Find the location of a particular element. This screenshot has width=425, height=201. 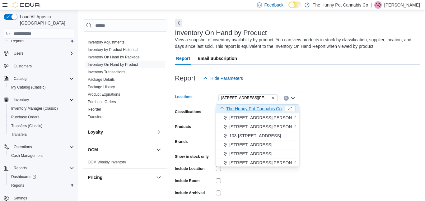

button: Transfers (Classic) is located at coordinates (41, 126).